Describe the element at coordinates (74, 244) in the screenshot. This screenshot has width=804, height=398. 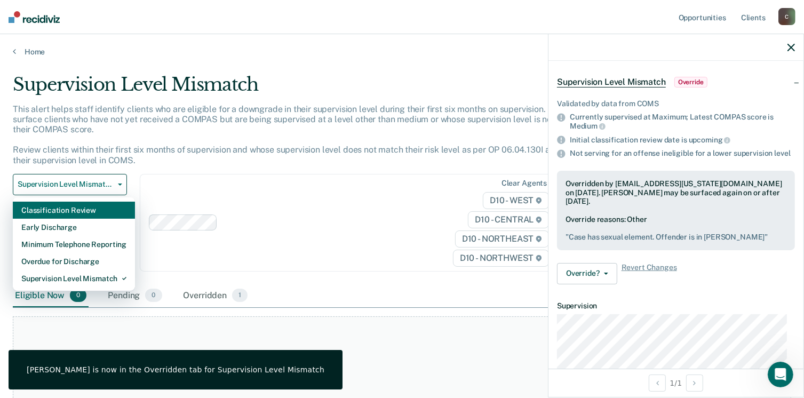
I see `div: Minimum Telephone Reporting` at that location.